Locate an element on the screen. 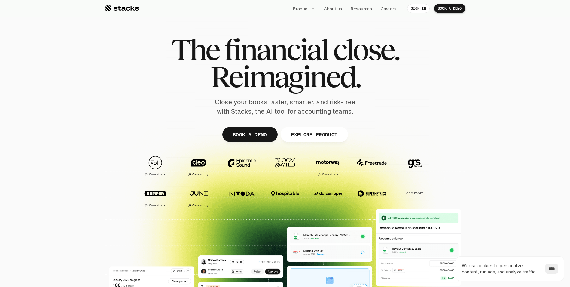 The height and width of the screenshot is (287, 570). p: Product is located at coordinates (301, 8).